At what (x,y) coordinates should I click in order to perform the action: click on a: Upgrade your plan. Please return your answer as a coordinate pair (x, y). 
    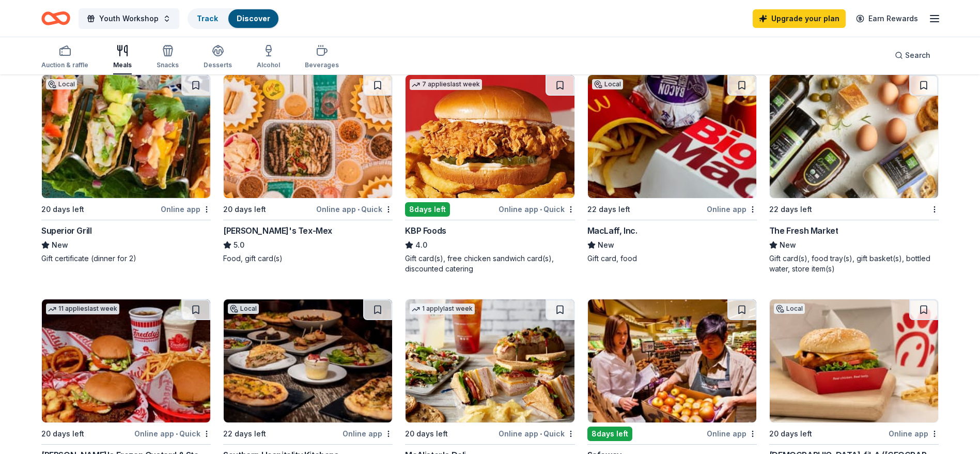
    Looking at the image, I should click on (799, 18).